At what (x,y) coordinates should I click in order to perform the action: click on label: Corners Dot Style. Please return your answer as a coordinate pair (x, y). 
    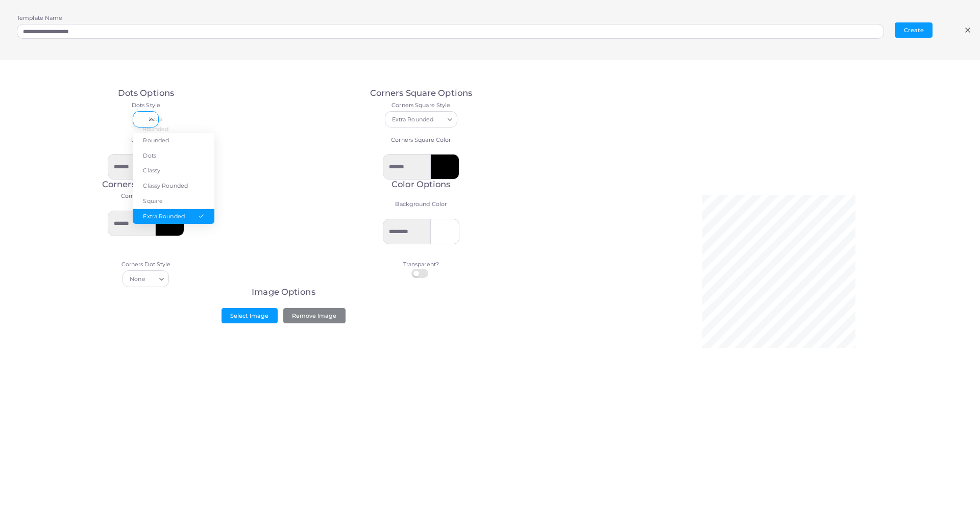
    Looking at the image, I should click on (146, 265).